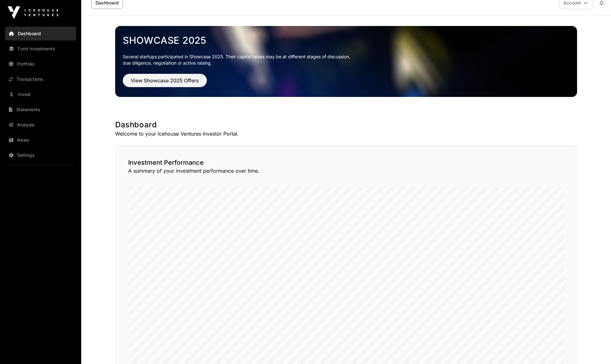 This screenshot has width=611, height=364. What do you see at coordinates (346, 171) in the screenshot?
I see `p: A summary of your investment performance over time.` at bounding box center [346, 171].